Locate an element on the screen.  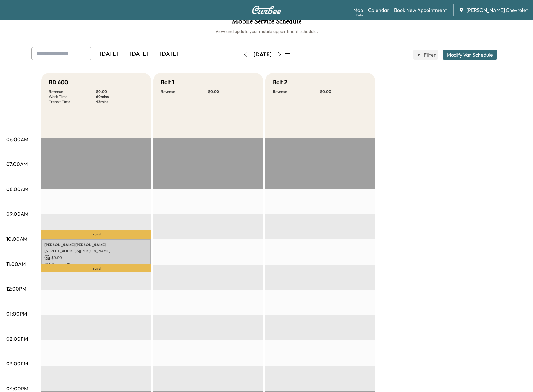
p: 10:00AM is located at coordinates (17, 239).